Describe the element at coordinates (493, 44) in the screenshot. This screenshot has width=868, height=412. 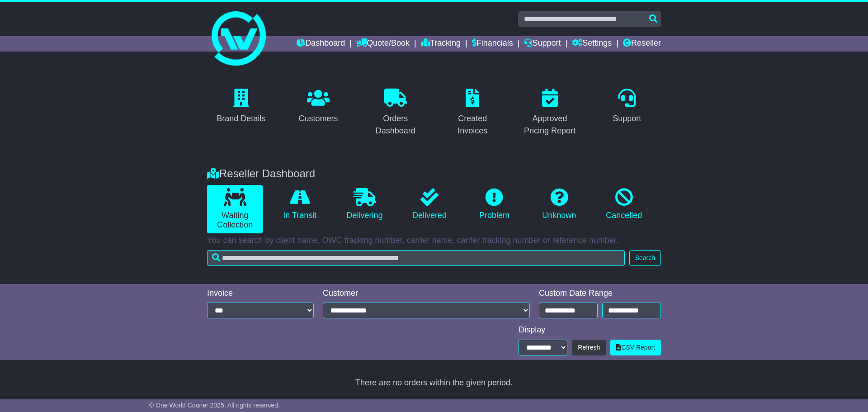
I see `a: Financials` at that location.